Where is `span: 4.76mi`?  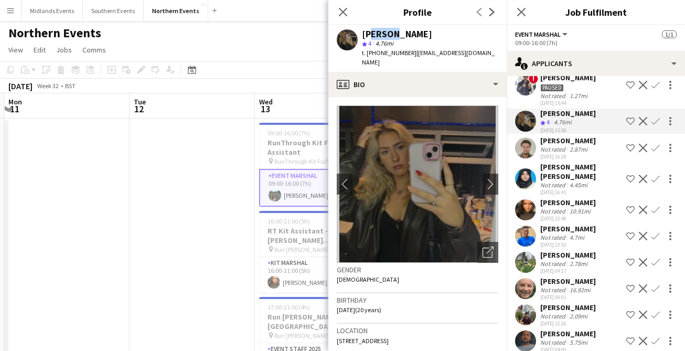
span: 4.76mi is located at coordinates (385, 43).